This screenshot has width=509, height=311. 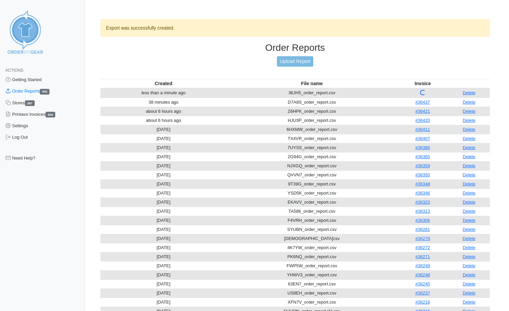 I want to click on td: 9T39G_order_report.csv, so click(x=312, y=184).